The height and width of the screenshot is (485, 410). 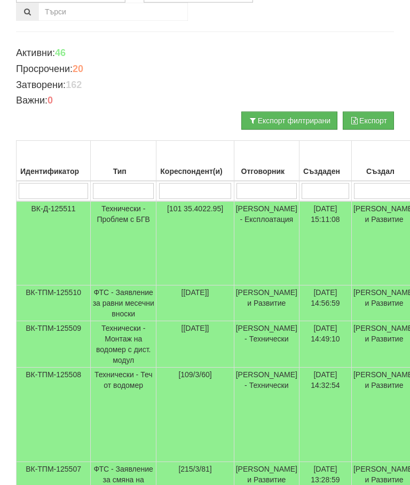 What do you see at coordinates (123, 171) in the screenshot?
I see `div: Тип` at bounding box center [123, 171].